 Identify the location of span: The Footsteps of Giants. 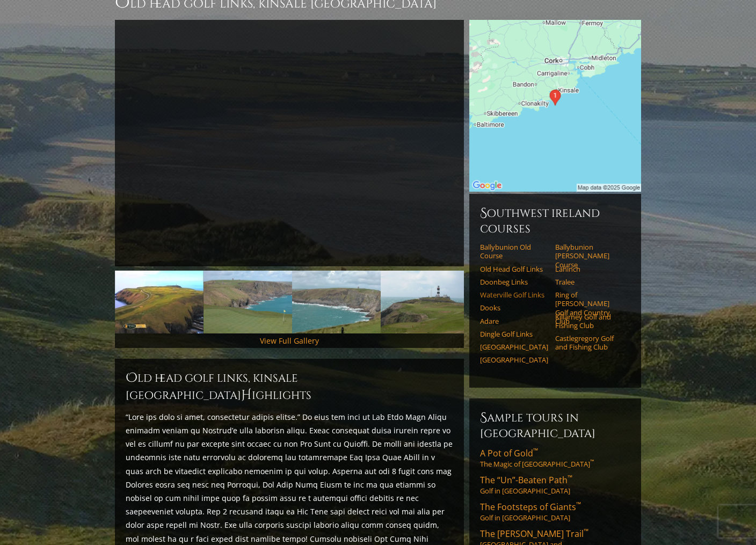
(531, 507).